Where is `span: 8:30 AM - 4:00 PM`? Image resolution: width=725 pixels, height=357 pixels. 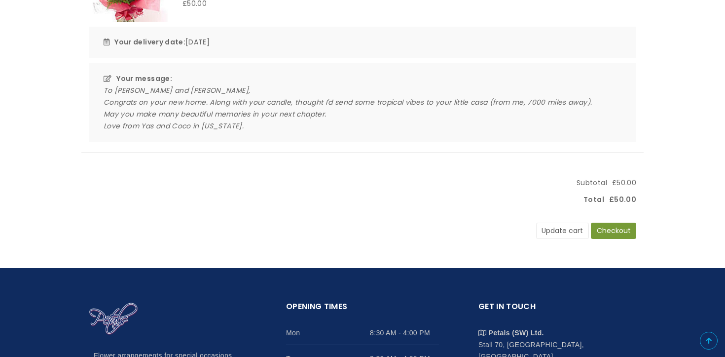
span: 8:30 AM - 4:00 PM is located at coordinates (405, 333).